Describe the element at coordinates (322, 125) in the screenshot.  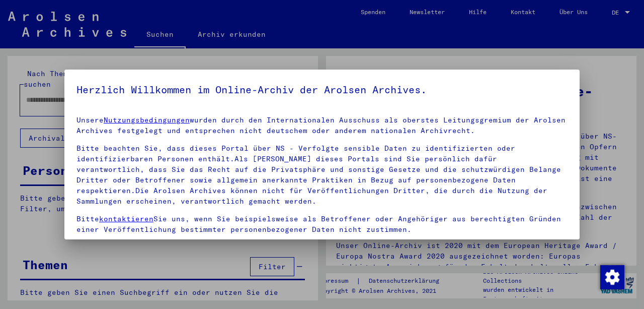
I see `p: Unsere wurden durch den Internationalen Ausschuss als oberstes Leitungsgremium der Arolsen Archiv...` at that location.